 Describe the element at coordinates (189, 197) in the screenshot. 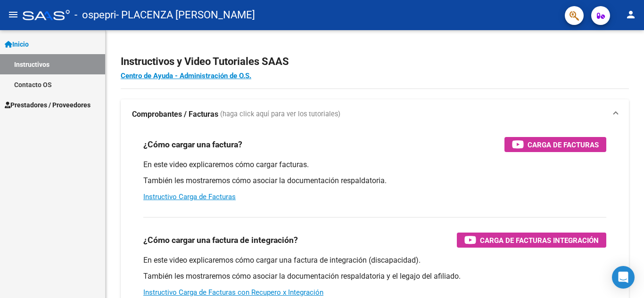

I see `a: Instructivo Carga de Facturas` at that location.